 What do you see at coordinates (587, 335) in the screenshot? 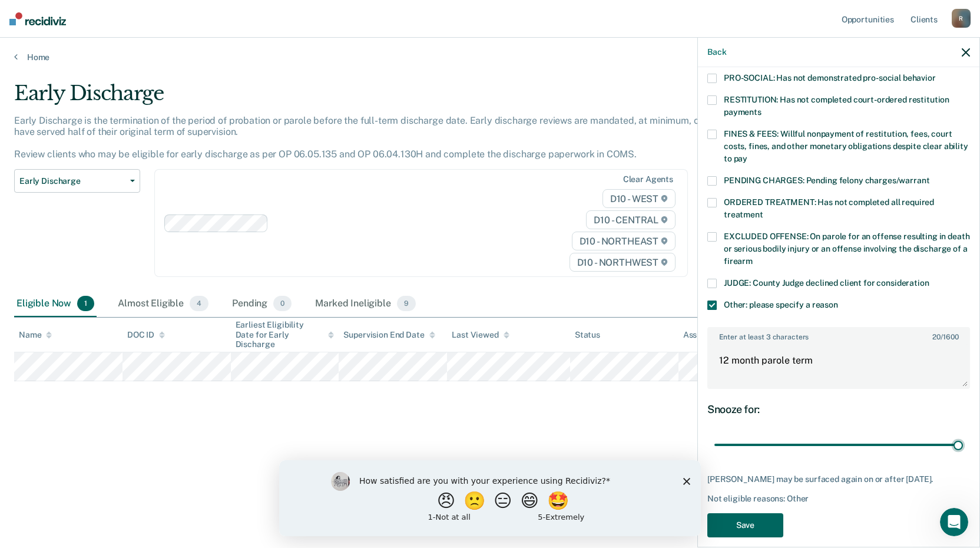
I see `div: Status` at bounding box center [587, 335].